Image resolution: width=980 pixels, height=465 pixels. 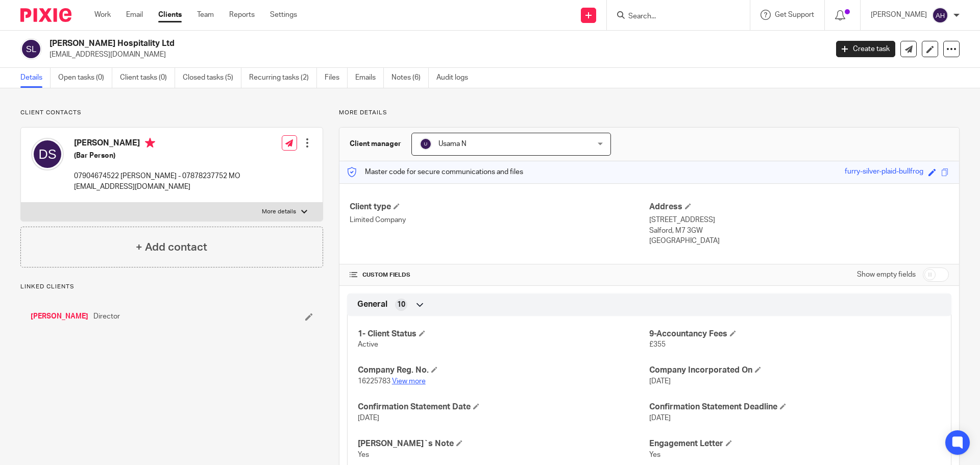 What do you see at coordinates (674, 17) in the screenshot?
I see `input: Search` at bounding box center [674, 17].